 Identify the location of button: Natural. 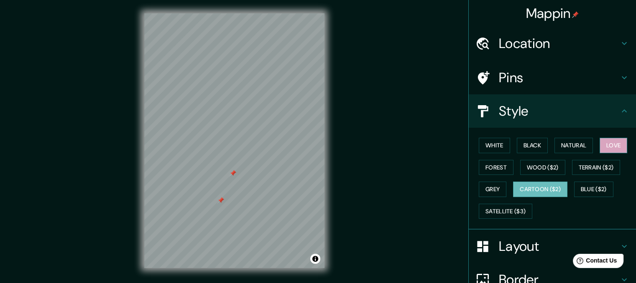
(574, 145).